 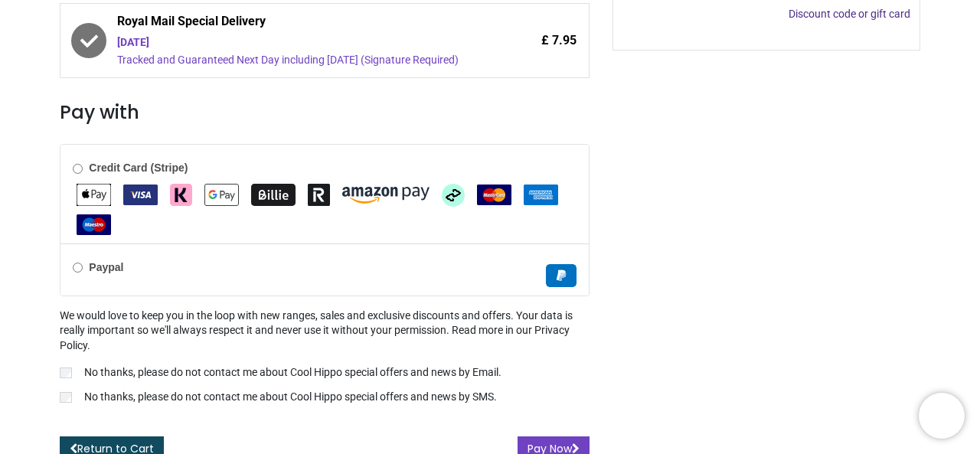 I want to click on div: We would love to keep you in the loop with new ranges, sales and exclusive discounts and offers. ..., so click(x=324, y=358).